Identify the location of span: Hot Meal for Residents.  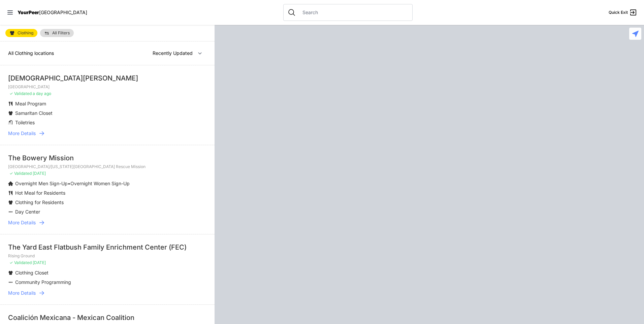
(40, 192).